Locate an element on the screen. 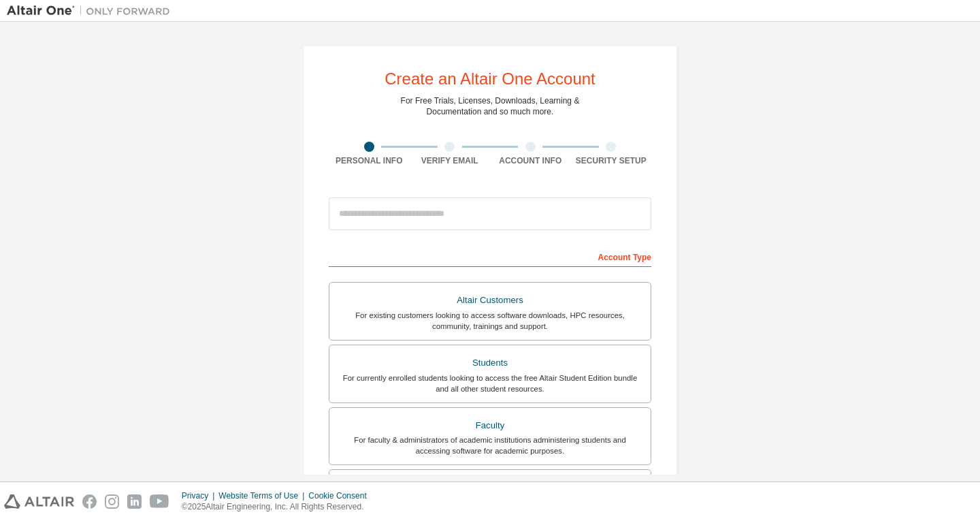 The image size is (980, 521). div: Cookie Consent is located at coordinates (341, 495).